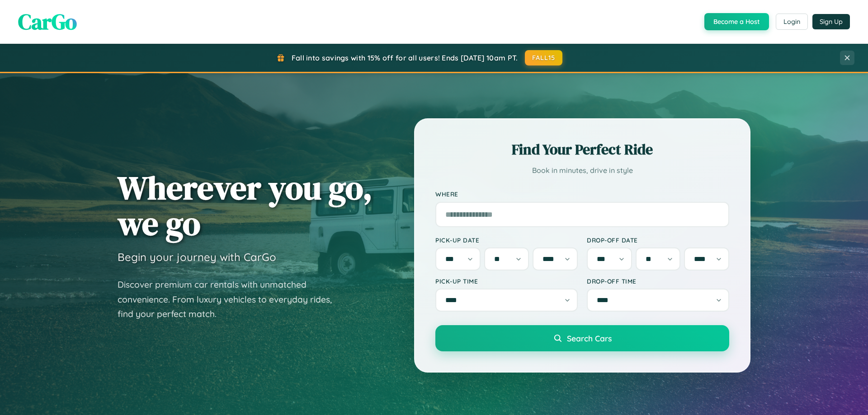 This screenshot has height=415, width=868. What do you see at coordinates (196, 257) in the screenshot?
I see `h3: Begin your journey with CarGo` at bounding box center [196, 257].